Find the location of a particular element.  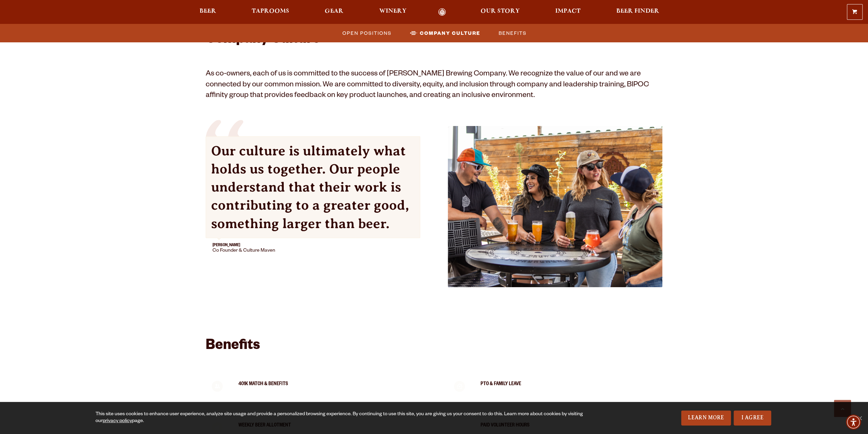

span: Our Story is located at coordinates (500, 11).